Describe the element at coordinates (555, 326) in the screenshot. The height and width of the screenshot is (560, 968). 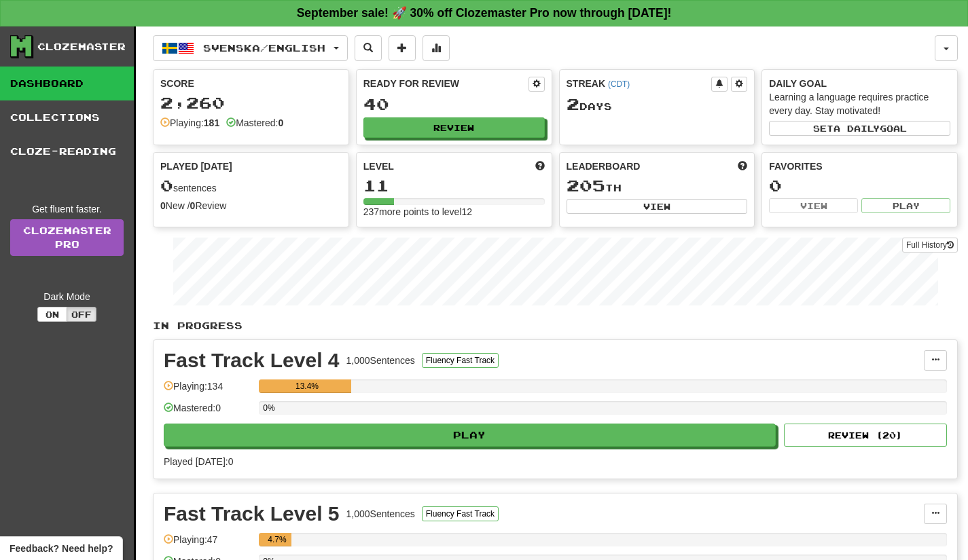
I see `p: In Progress` at that location.